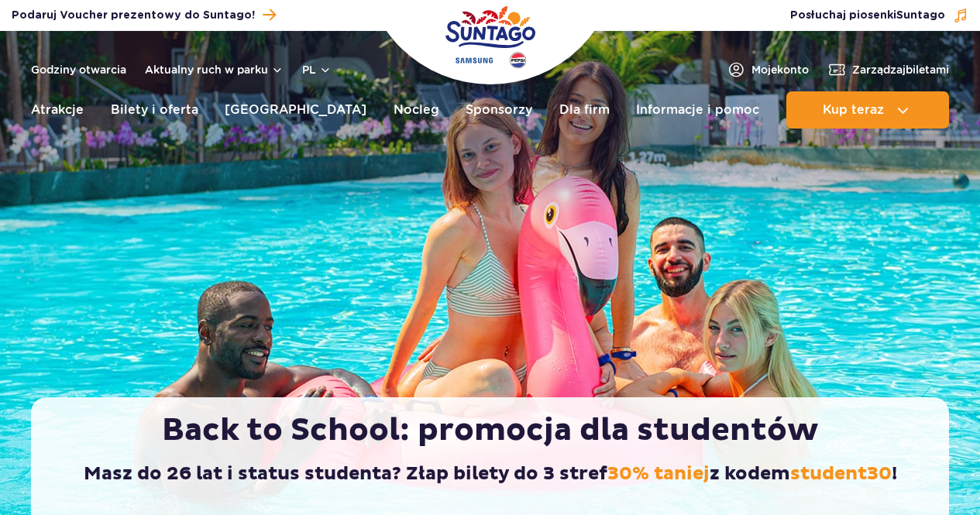 This screenshot has height=515, width=980. I want to click on span: student30, so click(840, 474).